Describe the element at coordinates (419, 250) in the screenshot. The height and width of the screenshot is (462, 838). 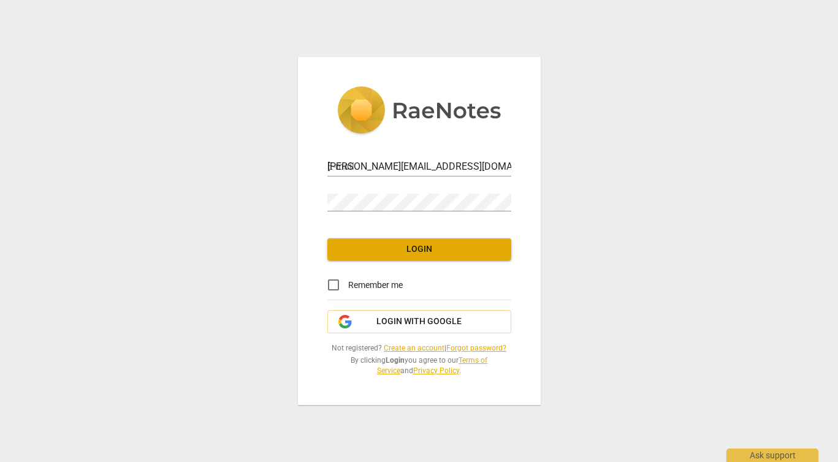
I see `span: Login` at that location.